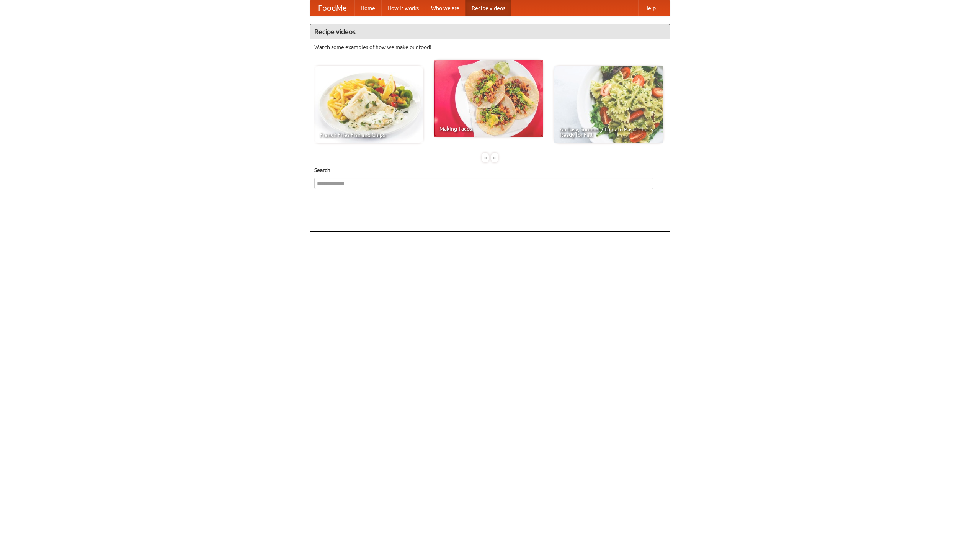 This screenshot has height=542, width=980. I want to click on a: Making Tacos, so click(489, 98).